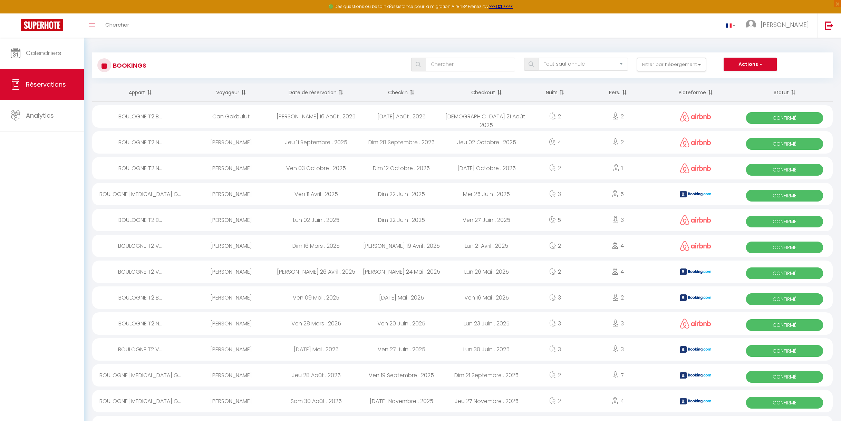  I want to click on strong: >>> ICI <<<<, so click(501, 6).